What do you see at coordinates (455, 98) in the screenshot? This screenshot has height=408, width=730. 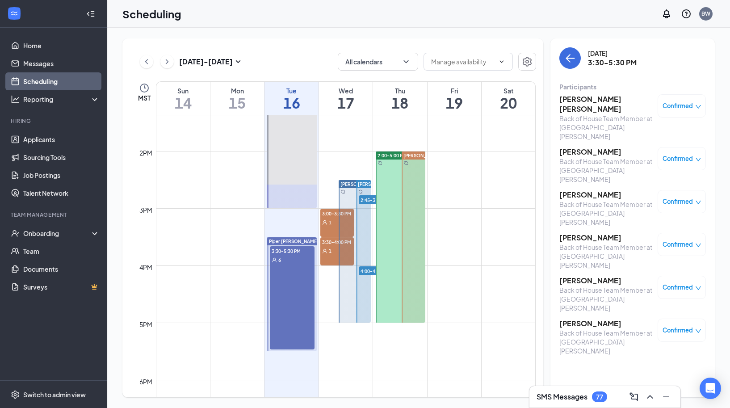 I see `a: September 19, 2025` at bounding box center [455, 98].